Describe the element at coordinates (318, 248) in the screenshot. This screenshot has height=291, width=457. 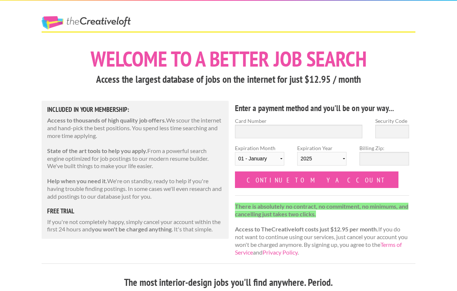
I see `a: Terms of Service` at that location.